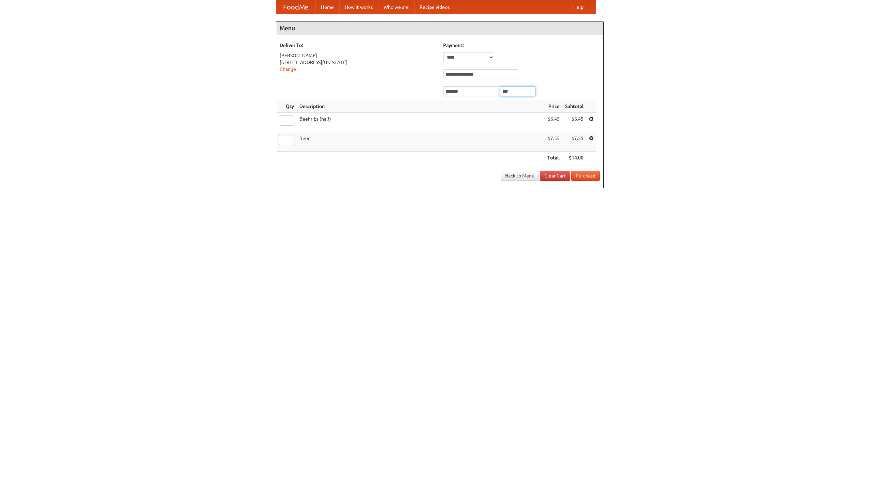  I want to click on th: Price, so click(554, 106).